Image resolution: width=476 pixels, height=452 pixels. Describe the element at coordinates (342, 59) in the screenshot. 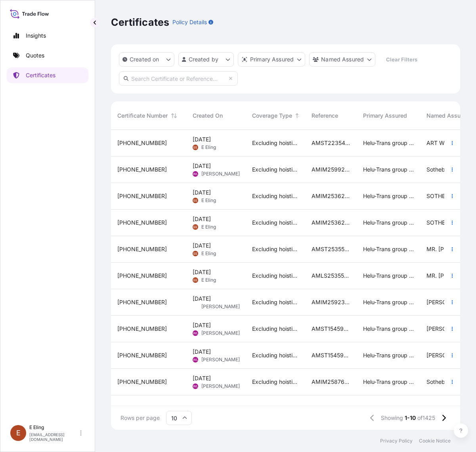

I see `p: Named Assured` at that location.